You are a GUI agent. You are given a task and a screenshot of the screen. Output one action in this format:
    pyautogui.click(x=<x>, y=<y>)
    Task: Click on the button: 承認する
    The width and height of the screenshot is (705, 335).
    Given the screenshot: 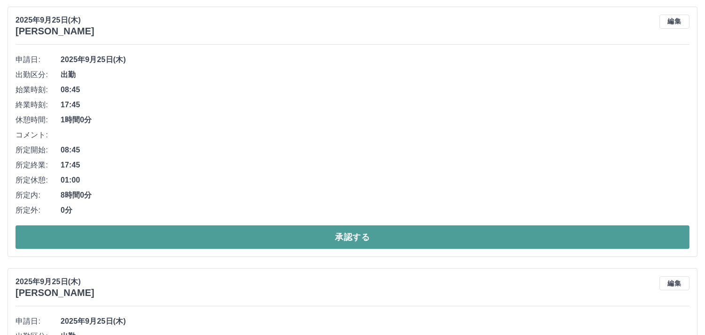 What is the action you would take?
    pyautogui.click(x=352, y=237)
    